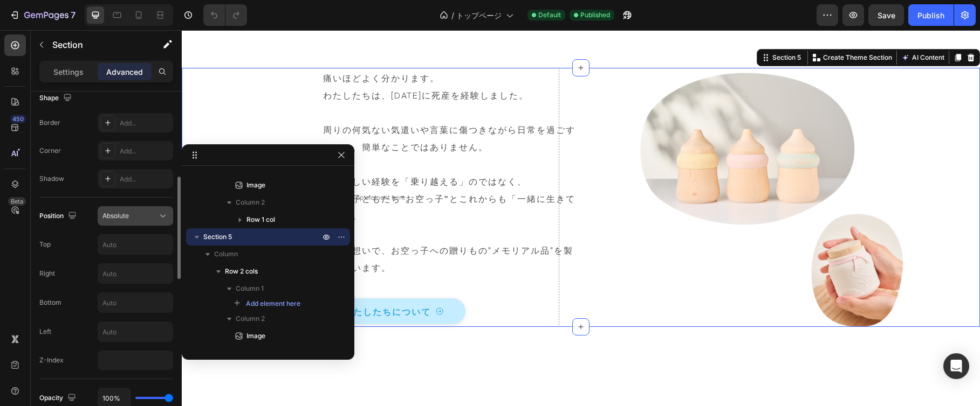  I want to click on a: わたしたちについて, so click(212, 281).